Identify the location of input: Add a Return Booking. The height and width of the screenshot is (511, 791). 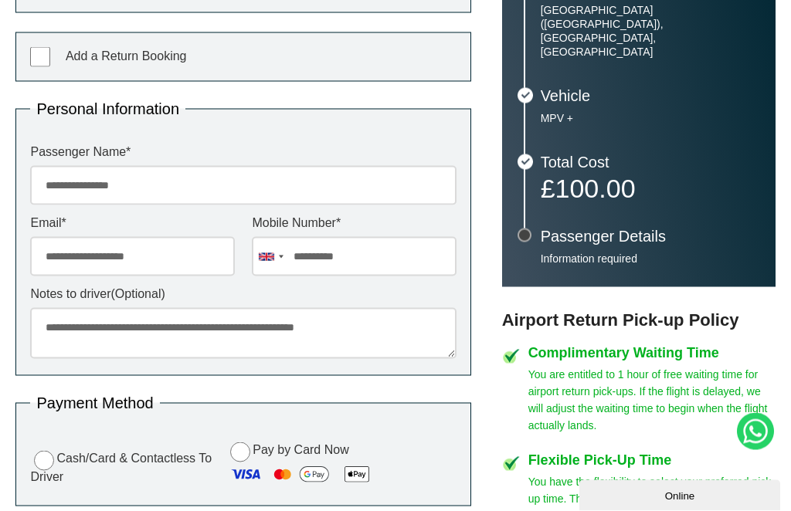
(40, 57).